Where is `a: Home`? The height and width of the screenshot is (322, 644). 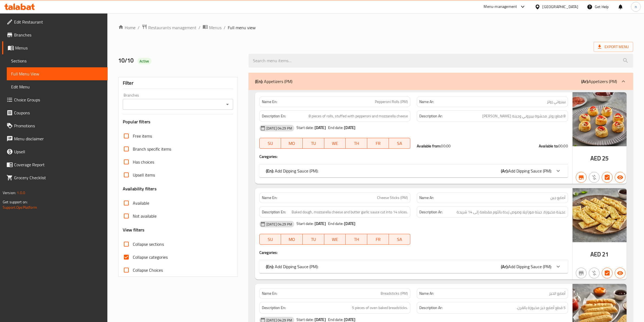
a: Home is located at coordinates (127, 28).